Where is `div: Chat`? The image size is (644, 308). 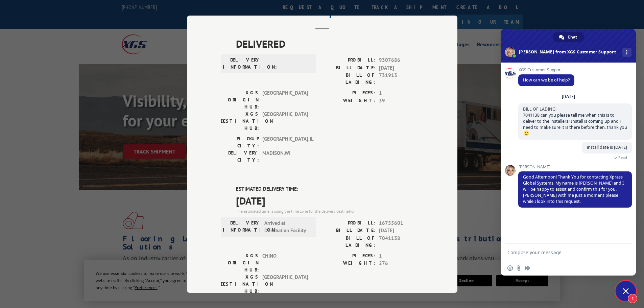 div: Chat is located at coordinates (569, 37).